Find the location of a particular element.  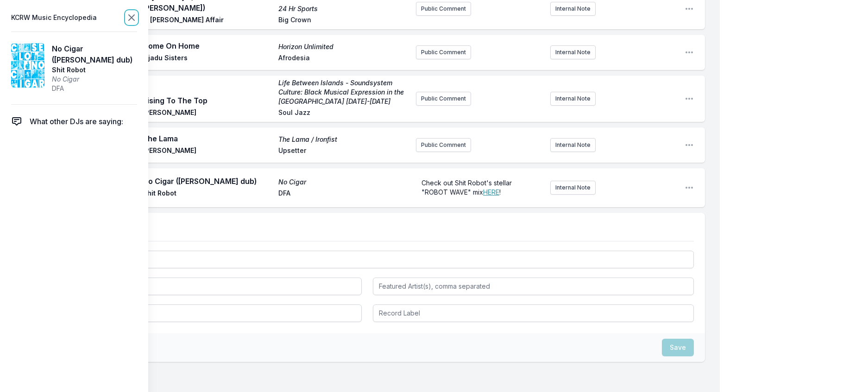

img: No Cigar is located at coordinates (28, 66).